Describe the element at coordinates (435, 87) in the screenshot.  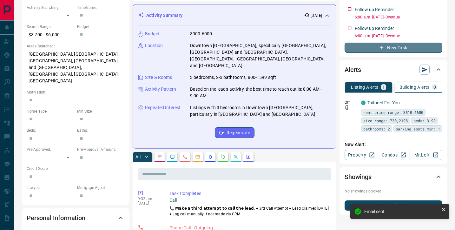
I see `p: 0` at that location.